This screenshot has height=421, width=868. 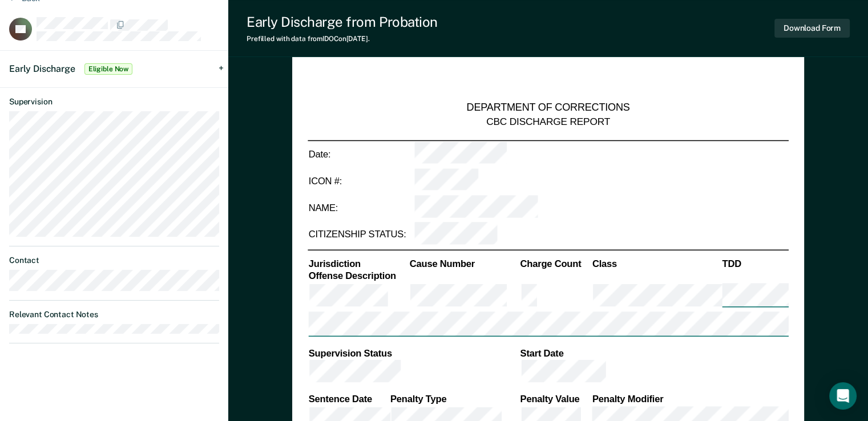 What do you see at coordinates (358, 264) in the screenshot?
I see `th: Jurisdiction` at bounding box center [358, 264].